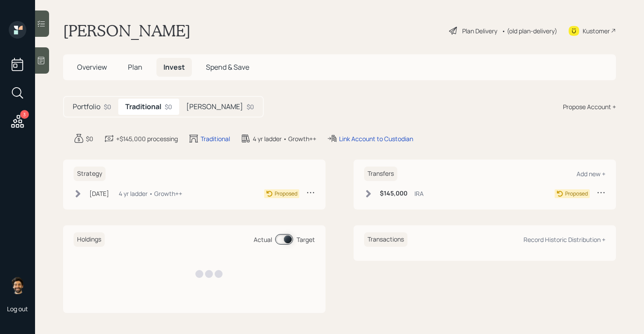 The height and width of the screenshot is (334, 644). Describe the element at coordinates (174, 67) in the screenshot. I see `span: Invest` at that location.